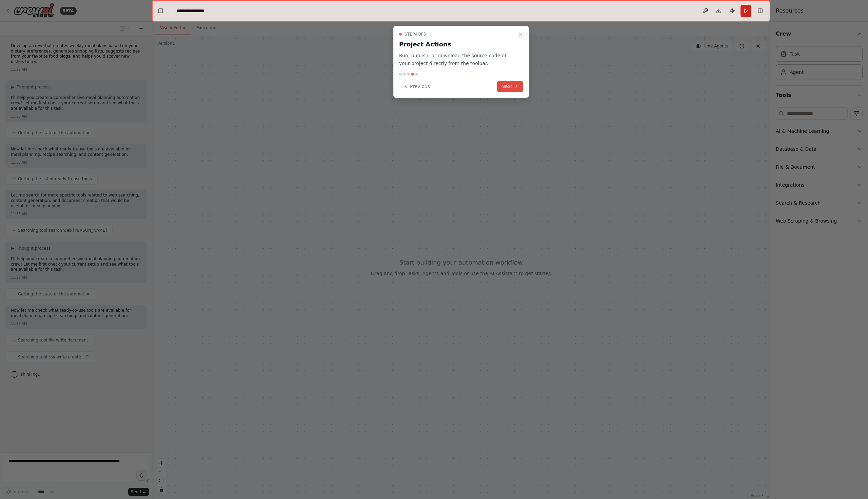 Image resolution: width=868 pixels, height=499 pixels. What do you see at coordinates (161, 11) in the screenshot?
I see `button: Hide left sidebar` at bounding box center [161, 11].